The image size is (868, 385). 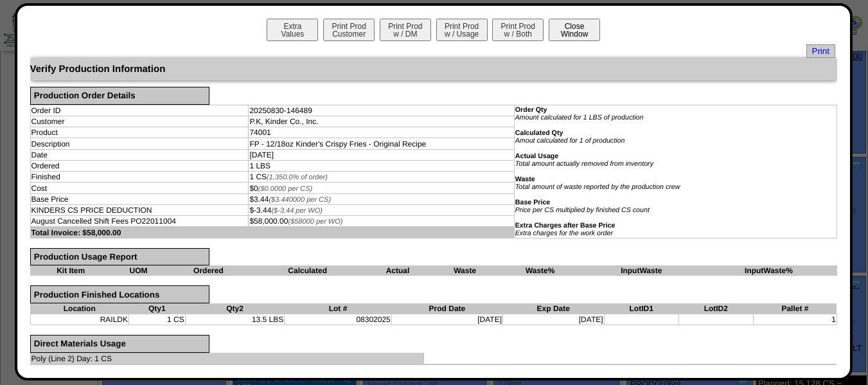 I want to click on i: Price per CS multiplied by finished CS count, so click(x=582, y=210).